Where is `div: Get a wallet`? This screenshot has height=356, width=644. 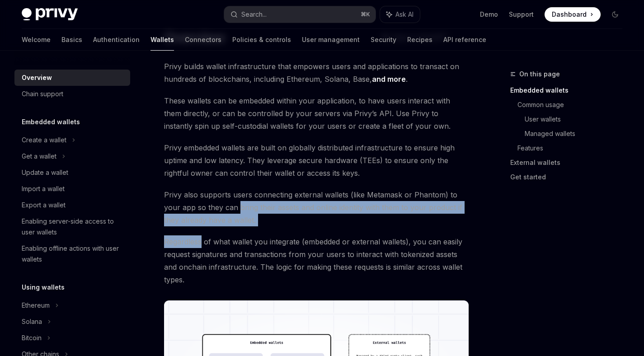 div: Get a wallet is located at coordinates (39, 156).